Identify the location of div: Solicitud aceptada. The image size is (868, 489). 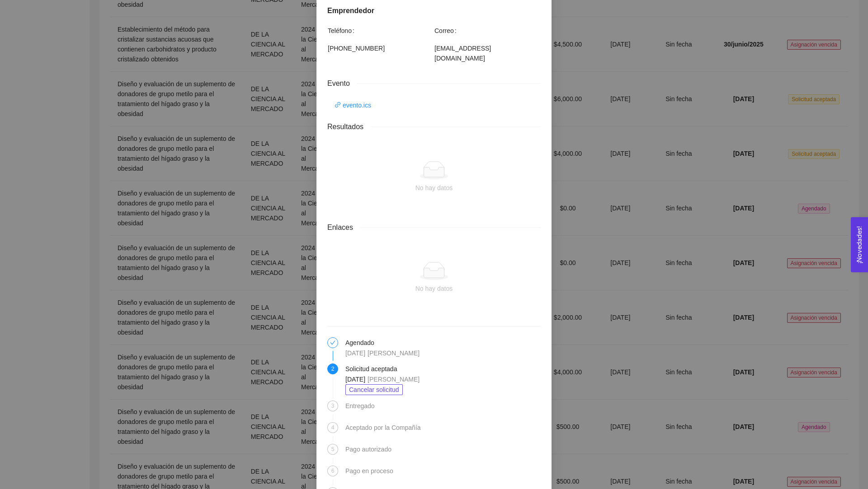
(374, 369).